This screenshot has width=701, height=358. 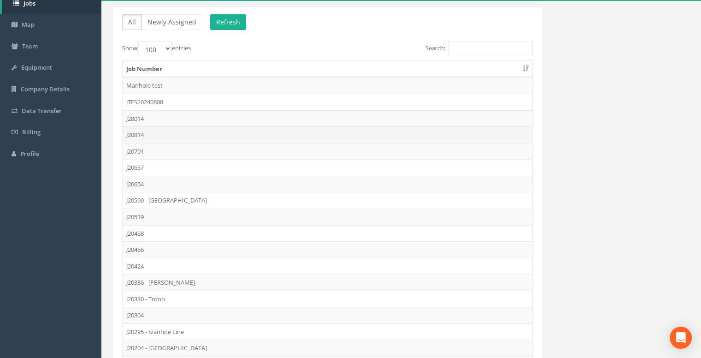 What do you see at coordinates (327, 69) in the screenshot?
I see `th: Job Number: activate to sort column ascending` at bounding box center [327, 69].